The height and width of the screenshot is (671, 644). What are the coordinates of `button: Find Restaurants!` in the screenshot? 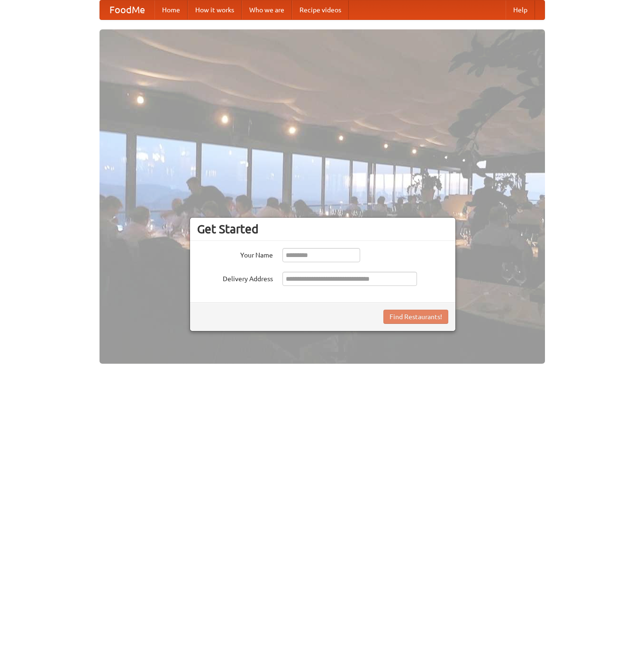 It's located at (415, 317).